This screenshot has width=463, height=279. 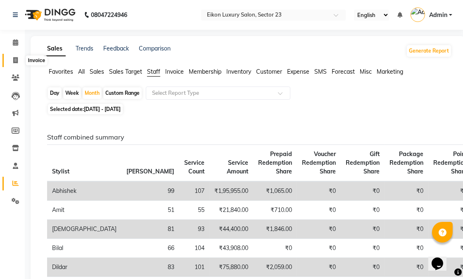 I want to click on td: ₹710.00, so click(x=275, y=210).